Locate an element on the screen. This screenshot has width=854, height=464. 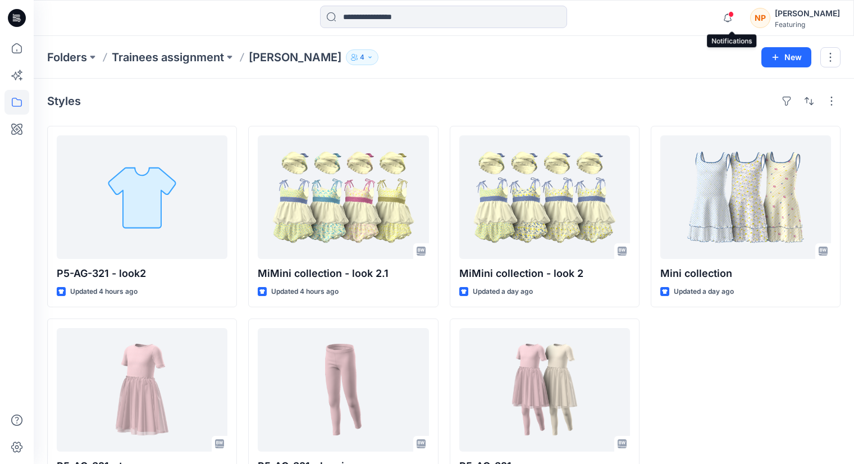
a: P5-AG-321 - look2 is located at coordinates (142, 197).